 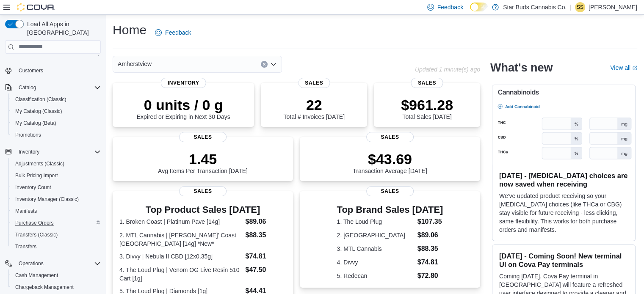 What do you see at coordinates (635, 68) in the screenshot?
I see `svg: External link` at bounding box center [635, 68].